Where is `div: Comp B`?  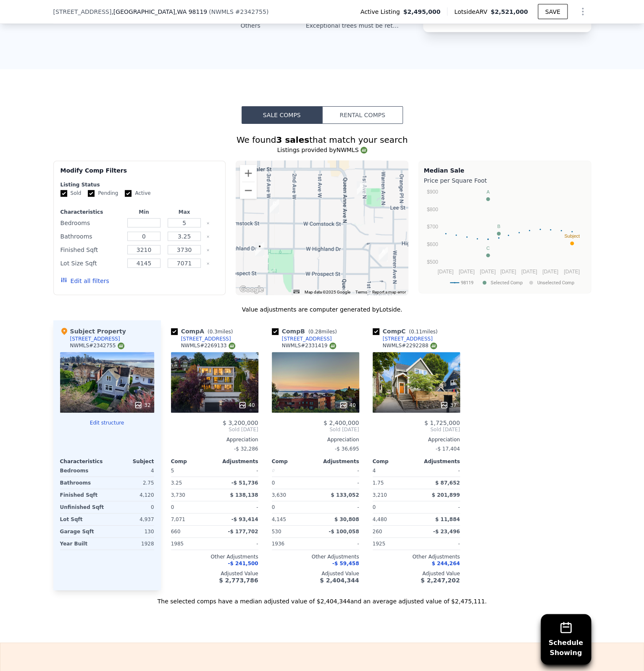
div: Comp B is located at coordinates (306, 331).